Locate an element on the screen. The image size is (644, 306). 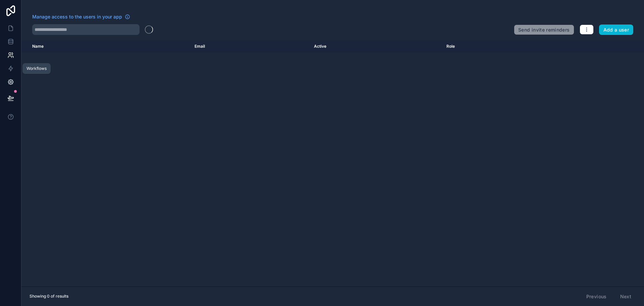
div: Workflows is located at coordinates (37, 69).